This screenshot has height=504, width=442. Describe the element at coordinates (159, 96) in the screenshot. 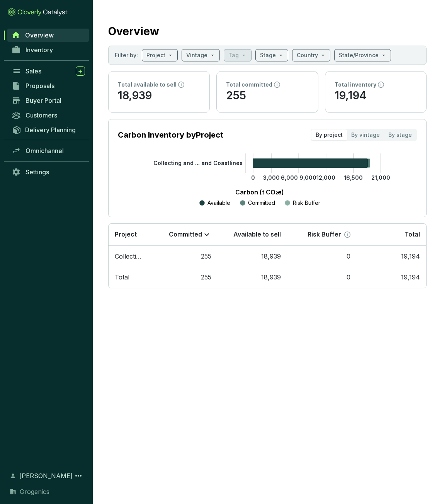

I see `p: 18,939` at that location.